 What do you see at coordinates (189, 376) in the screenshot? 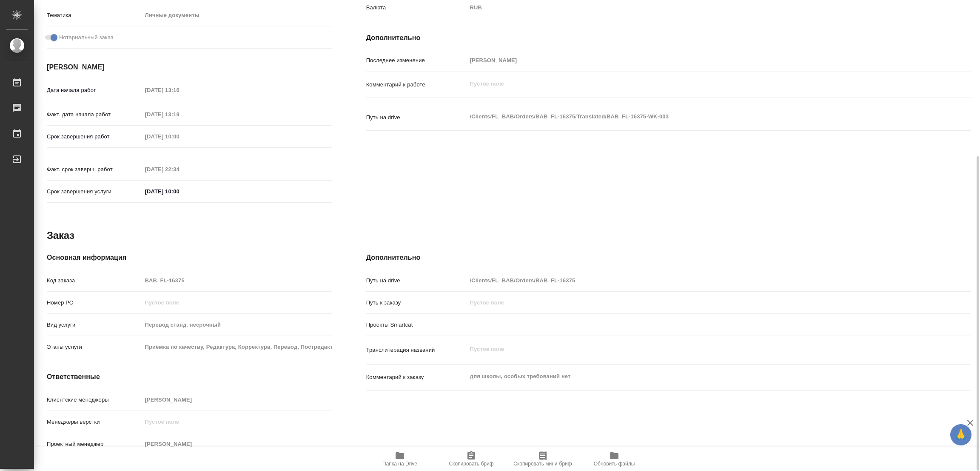
I see `h4: Ответственные` at bounding box center [189, 376].